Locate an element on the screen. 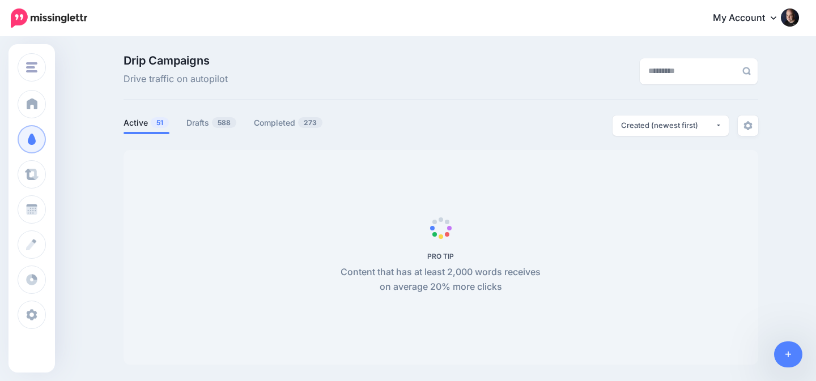 The height and width of the screenshot is (381, 816). button: Created (newest first) is located at coordinates (671, 126).